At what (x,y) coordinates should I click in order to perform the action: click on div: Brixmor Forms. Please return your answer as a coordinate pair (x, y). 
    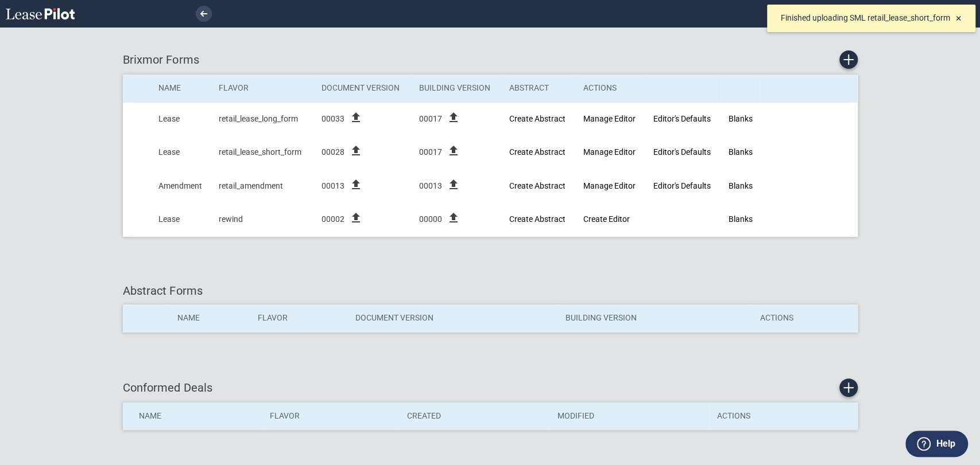
    Looking at the image, I should click on (490, 59).